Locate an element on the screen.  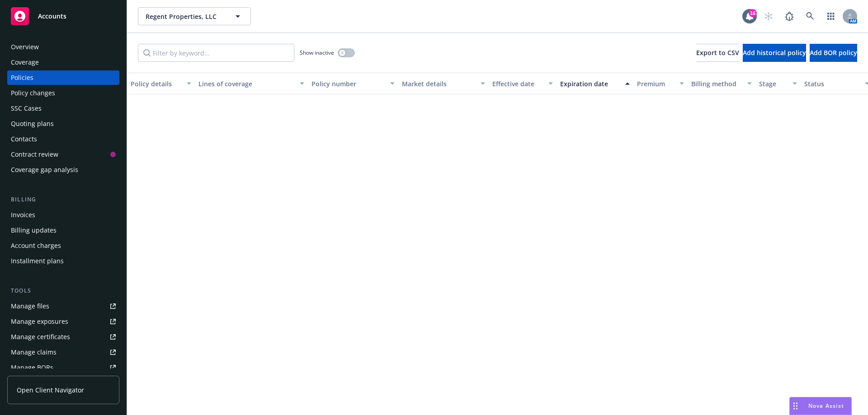
a: Manage exposures is located at coordinates (63, 322).